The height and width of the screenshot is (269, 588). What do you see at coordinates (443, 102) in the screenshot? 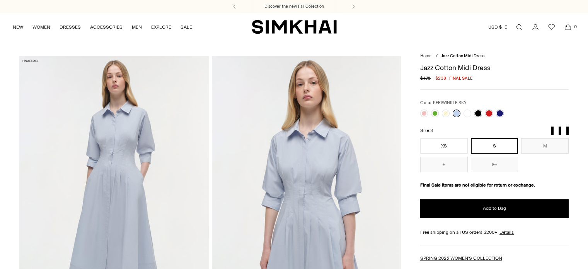
I see `label: Color:` at bounding box center [443, 102].